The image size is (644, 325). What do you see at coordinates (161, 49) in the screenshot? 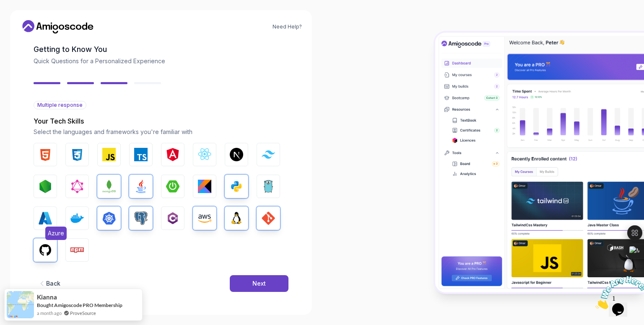
I see `h2: Getting to Know You` at bounding box center [161, 49].